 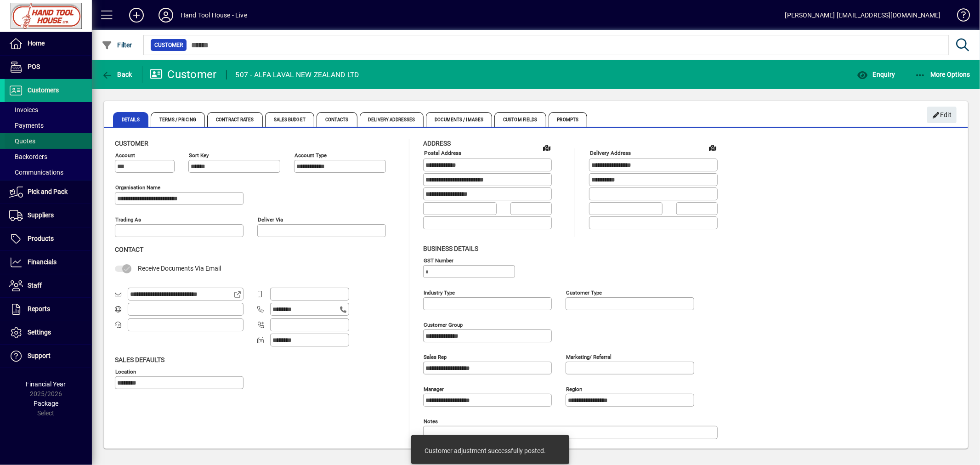 I want to click on mat-label: Region, so click(x=574, y=389).